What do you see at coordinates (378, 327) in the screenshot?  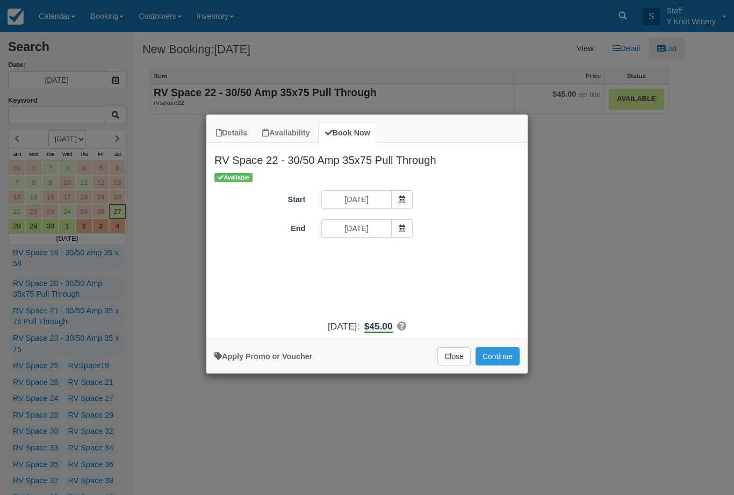 I see `b: $45.00` at bounding box center [378, 327].